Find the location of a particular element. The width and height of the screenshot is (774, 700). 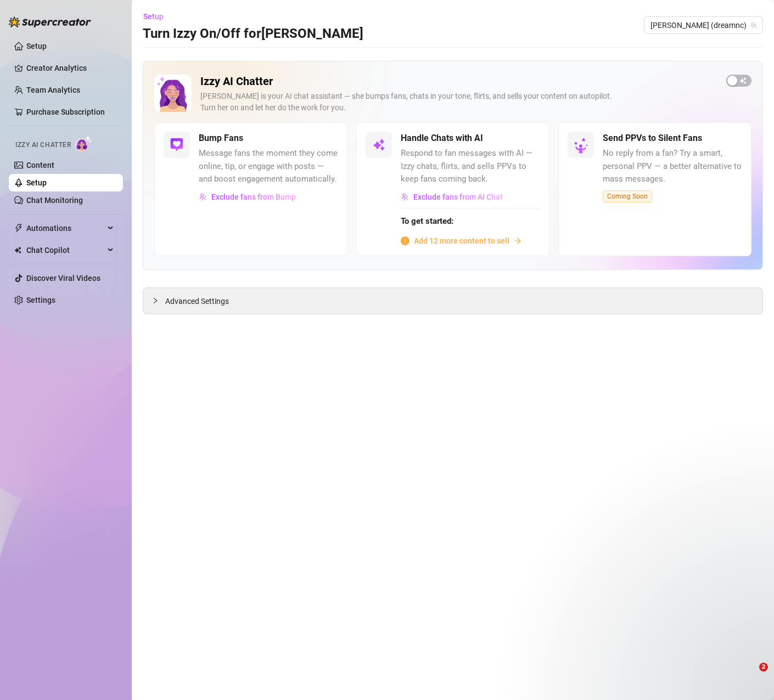

button: Exclude fans from AI Chat is located at coordinates (452, 197).